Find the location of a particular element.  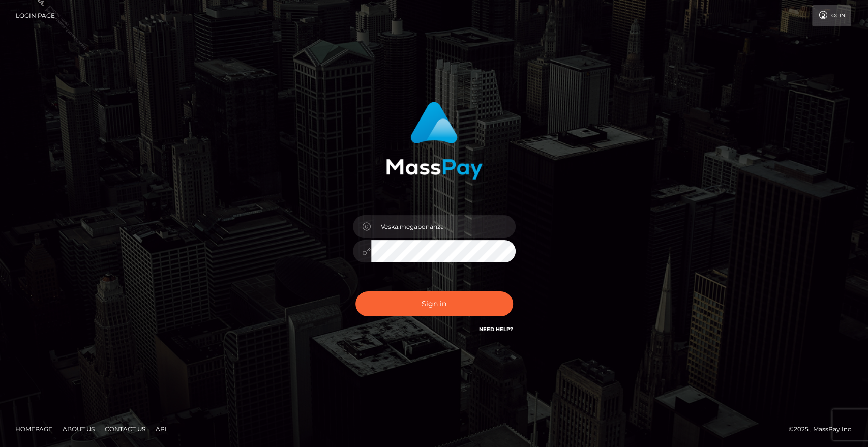

a: Homepage is located at coordinates (33, 428).